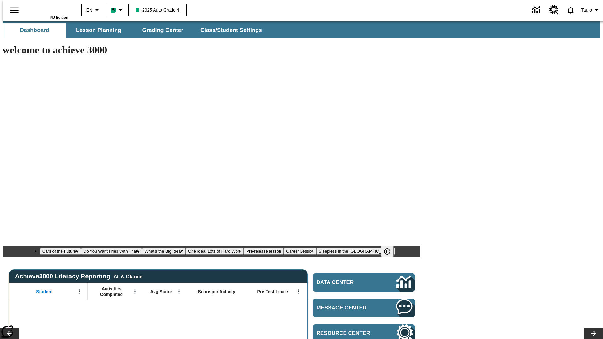 The image size is (603, 339). What do you see at coordinates (44, 292) in the screenshot?
I see `span: Student` at bounding box center [44, 292].